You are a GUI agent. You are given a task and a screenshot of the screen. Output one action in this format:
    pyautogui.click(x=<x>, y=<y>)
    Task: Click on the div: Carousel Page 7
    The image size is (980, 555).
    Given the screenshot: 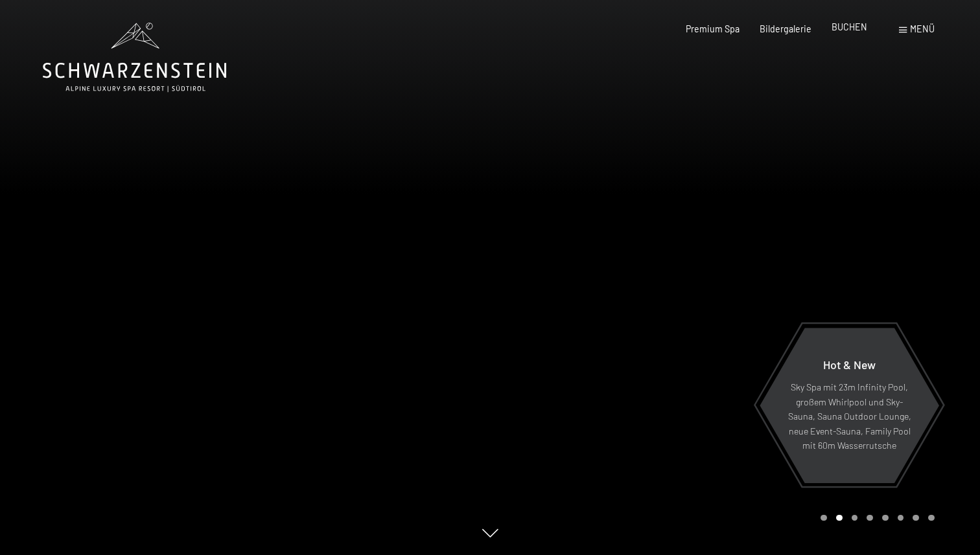 What is the action you would take?
    pyautogui.click(x=916, y=518)
    